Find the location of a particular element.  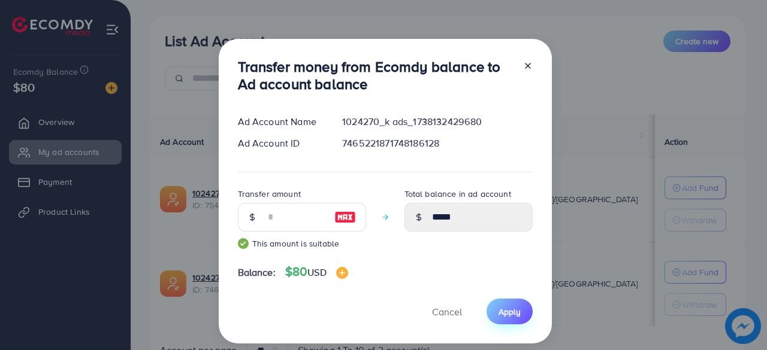

div: 1024270_k ads_1738132429680 is located at coordinates (437, 122).